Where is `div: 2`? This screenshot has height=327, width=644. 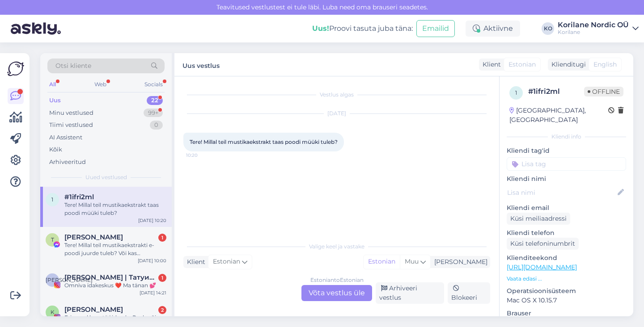 div: 2 is located at coordinates (162, 310).